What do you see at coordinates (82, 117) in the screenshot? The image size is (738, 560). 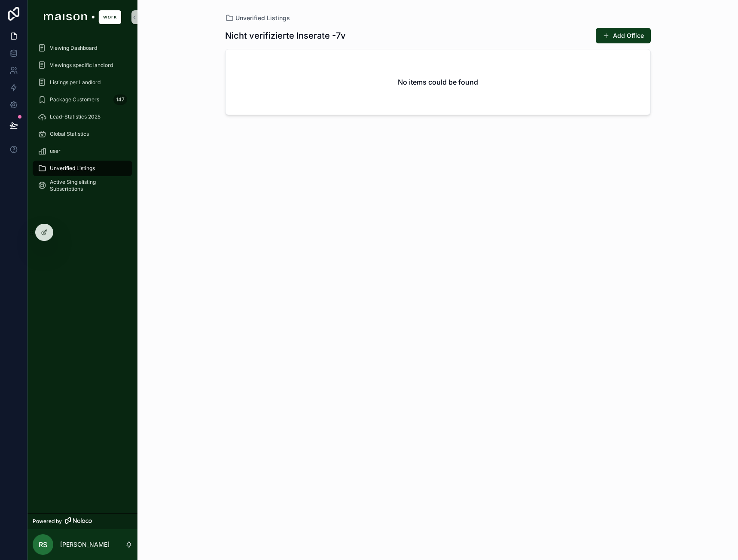 I see `a: Lead-Statistics 2025` at bounding box center [82, 117].